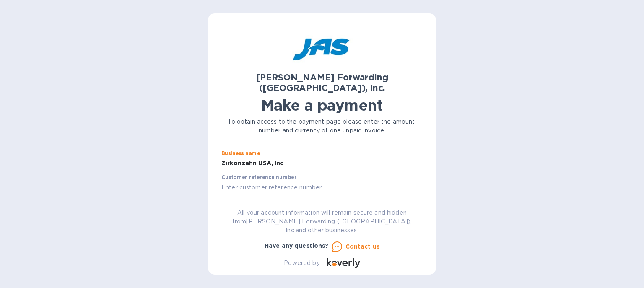 Image resolution: width=644 pixels, height=288 pixels. I want to click on label: Business name, so click(241, 153).